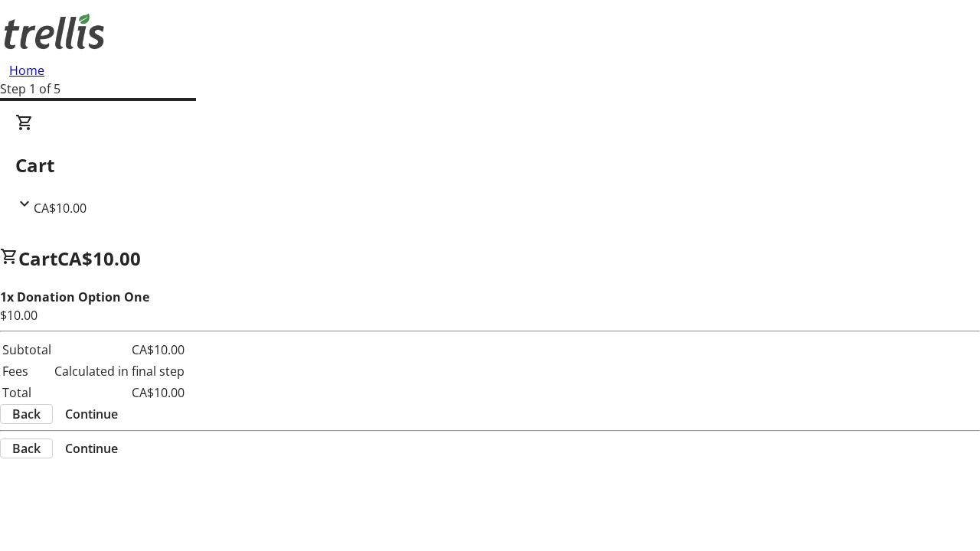 The height and width of the screenshot is (551, 980). What do you see at coordinates (27, 393) in the screenshot?
I see `td: Total` at bounding box center [27, 393].